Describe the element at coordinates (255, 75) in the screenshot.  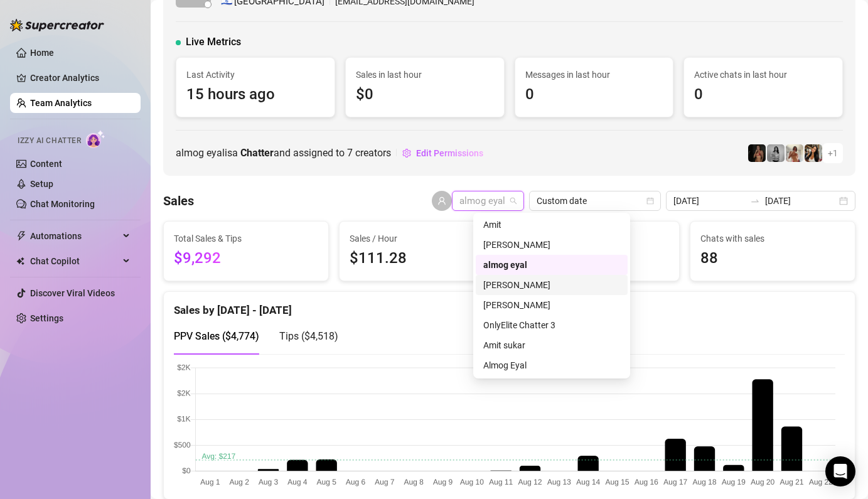
I see `span: Last Activity` at that location.